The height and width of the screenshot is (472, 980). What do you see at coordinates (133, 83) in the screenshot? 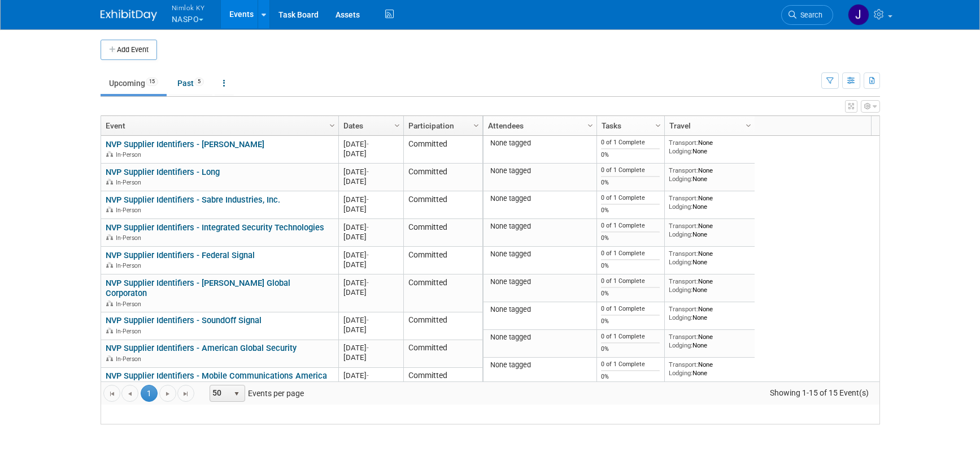
I see `a: Upcoming15` at bounding box center [133, 83].